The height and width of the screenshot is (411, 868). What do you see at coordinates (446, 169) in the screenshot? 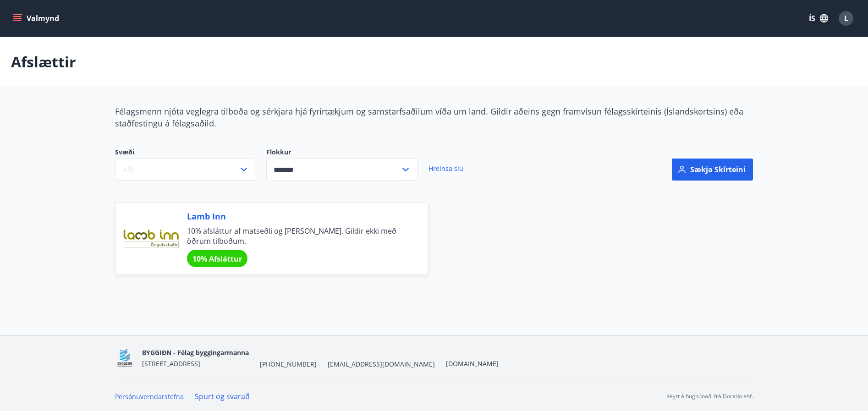
I see `a: Hreinsa síu` at bounding box center [446, 169].